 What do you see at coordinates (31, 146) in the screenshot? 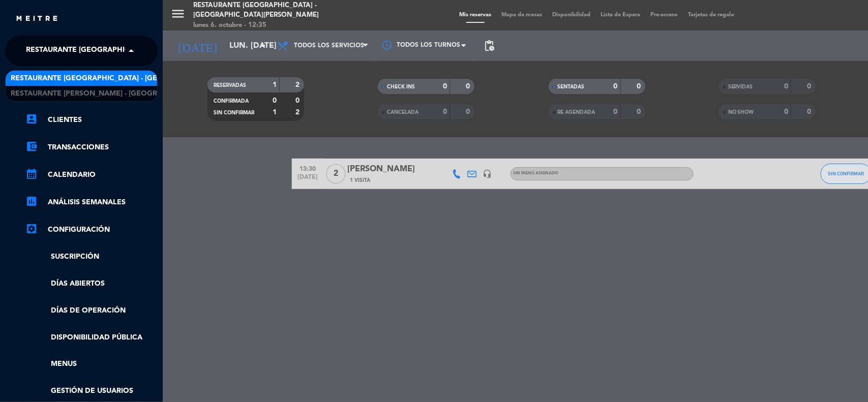
I see `i: account_balance_wallet` at bounding box center [31, 146].